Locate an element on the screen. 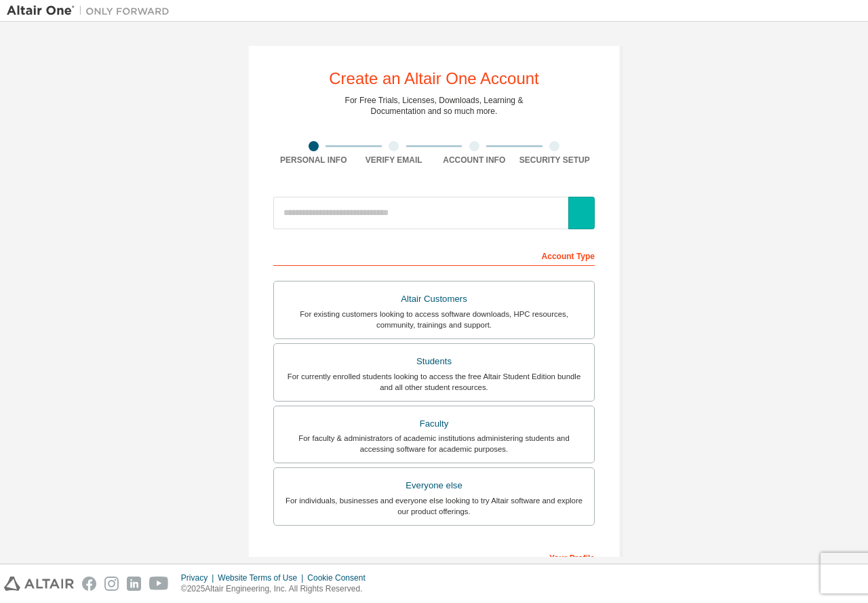  div: Security Setup is located at coordinates (555, 160).